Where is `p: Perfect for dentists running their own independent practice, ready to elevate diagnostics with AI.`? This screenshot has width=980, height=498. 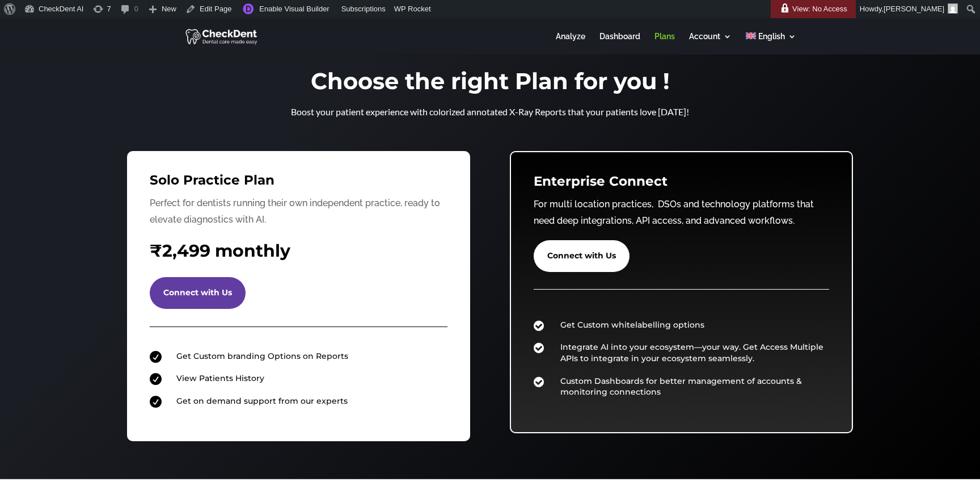
p: Perfect for dentists running their own independent practice, ready to elevate diagnostics with AI. is located at coordinates (298, 212).